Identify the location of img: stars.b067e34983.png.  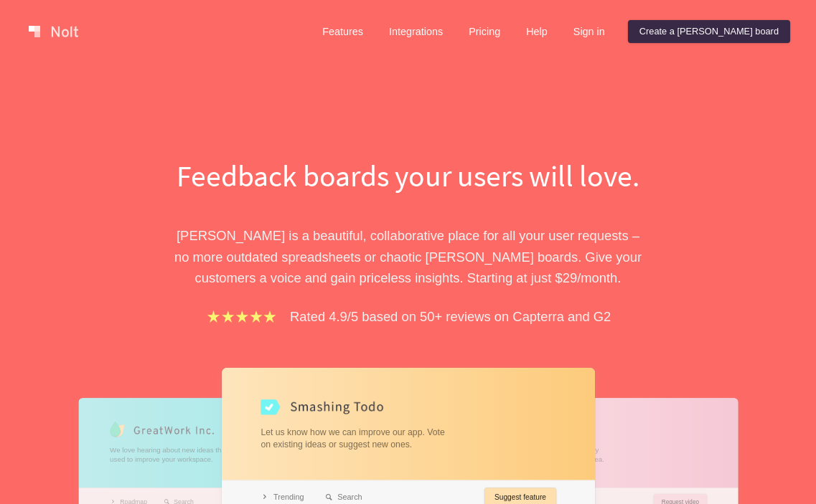
(242, 316).